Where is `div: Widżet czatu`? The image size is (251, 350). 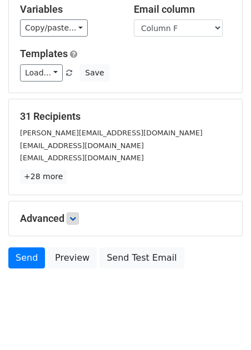
div: Widżet czatu is located at coordinates (223, 323).